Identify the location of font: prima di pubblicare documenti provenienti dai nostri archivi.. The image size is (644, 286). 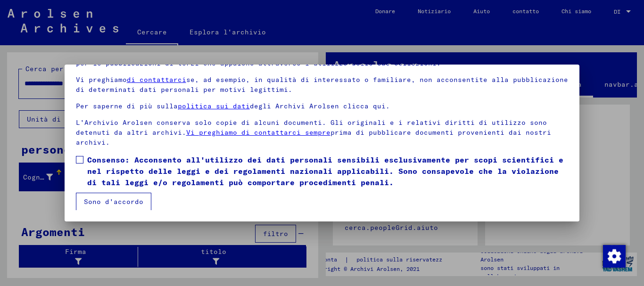
(314, 137).